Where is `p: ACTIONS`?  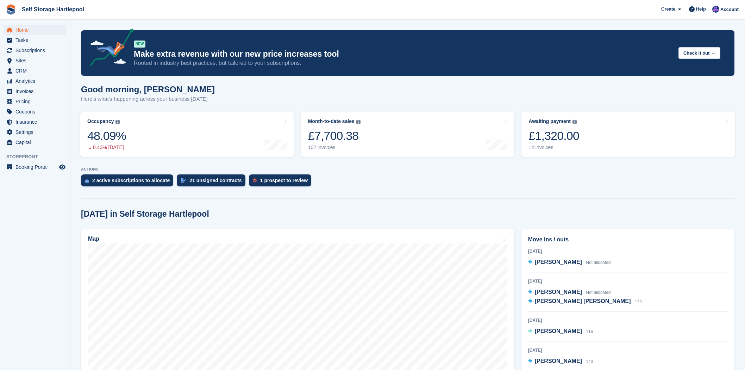
p: ACTIONS is located at coordinates (408, 169).